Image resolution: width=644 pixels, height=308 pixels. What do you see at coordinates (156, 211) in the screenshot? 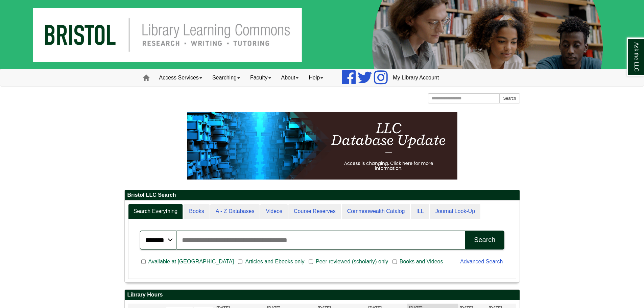
I see `a: Search Everything` at bounding box center [156, 211].